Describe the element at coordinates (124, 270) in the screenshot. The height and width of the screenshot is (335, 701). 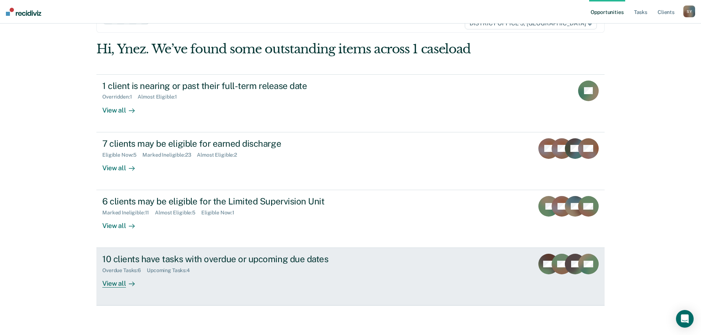
I see `div: Overdue Tasks : 6` at that location.